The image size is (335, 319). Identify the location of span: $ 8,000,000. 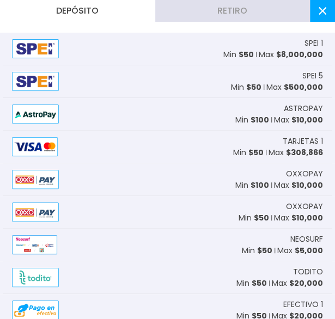
(300, 55).